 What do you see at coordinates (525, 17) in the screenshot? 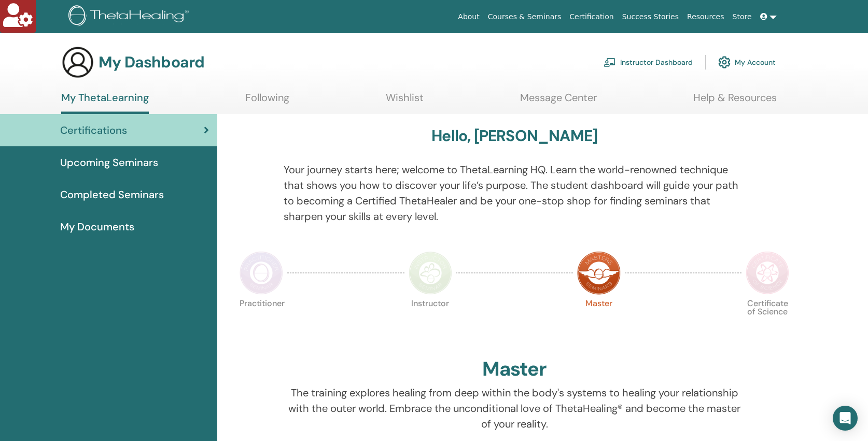
I see `a: Courses & Seminars` at bounding box center [525, 17].